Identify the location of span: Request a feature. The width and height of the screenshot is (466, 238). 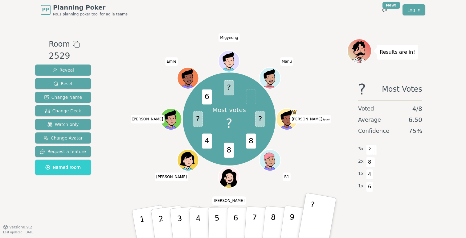
(63, 151).